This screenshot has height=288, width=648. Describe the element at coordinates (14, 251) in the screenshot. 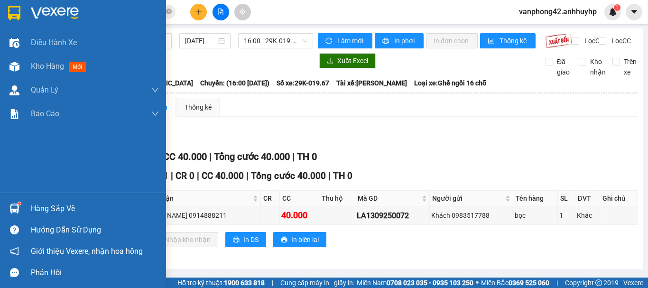

I see `span: notification` at that location.